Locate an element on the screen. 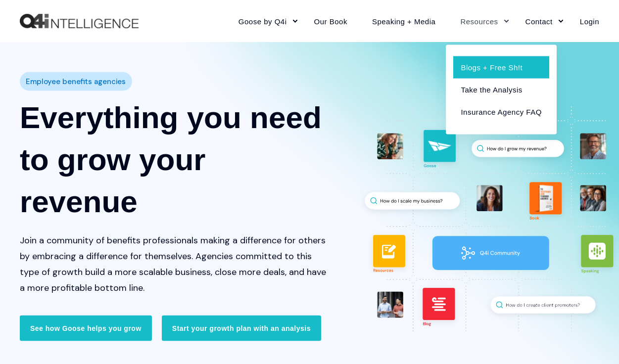 This screenshot has width=619, height=364. a: Start your growth plan with an analysis is located at coordinates (242, 328).